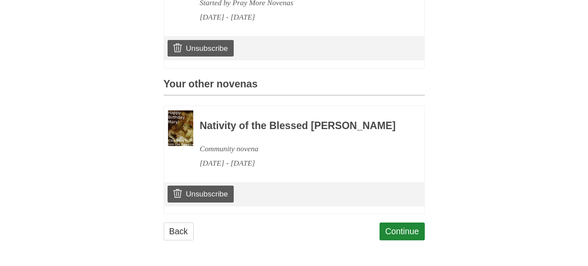  Describe the element at coordinates (294, 87) in the screenshot. I see `h3: Your other novenas` at that location.